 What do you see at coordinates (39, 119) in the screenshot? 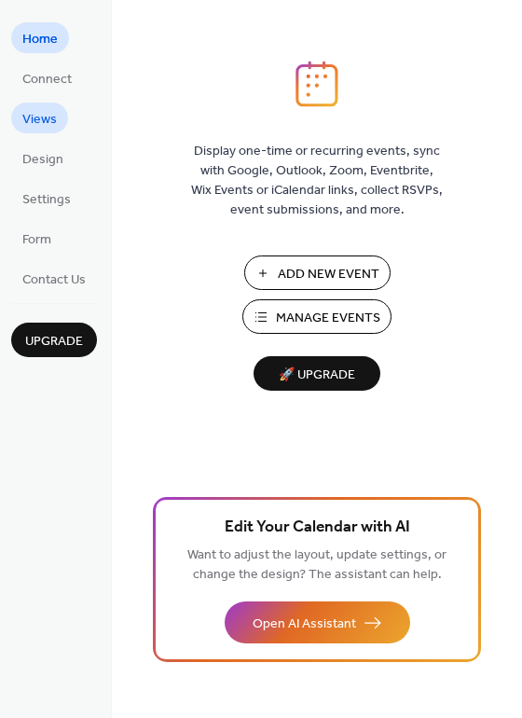
I see `span: Views` at bounding box center [39, 119].